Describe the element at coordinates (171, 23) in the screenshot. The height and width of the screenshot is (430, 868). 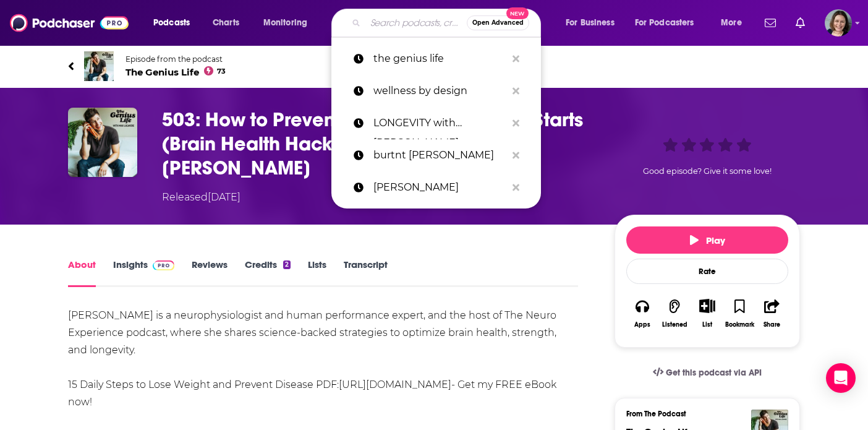
I see `span: Podcasts` at that location.